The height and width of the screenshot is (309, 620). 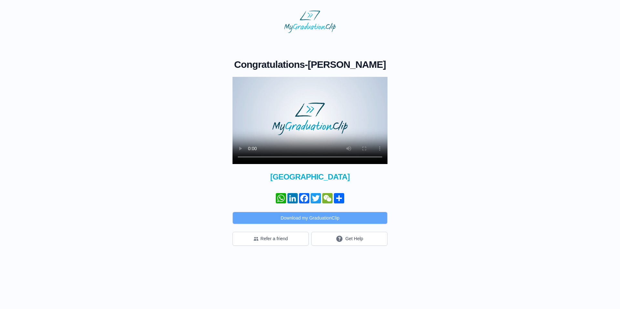 I want to click on button: Refer a friend, so click(x=271, y=239).